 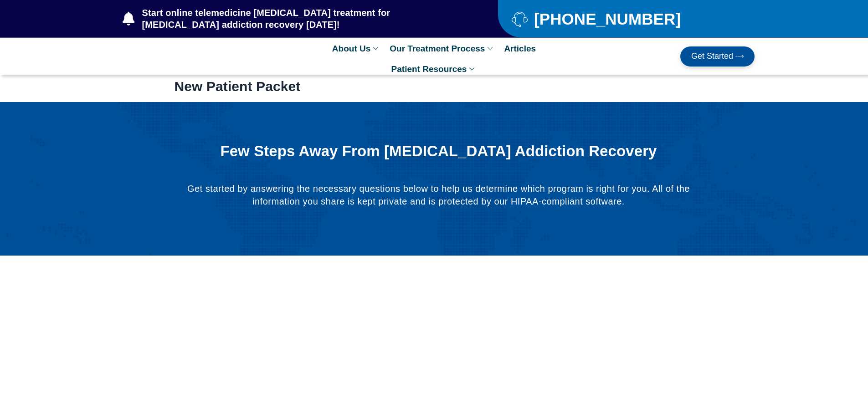 I want to click on a: Articles, so click(x=520, y=49).